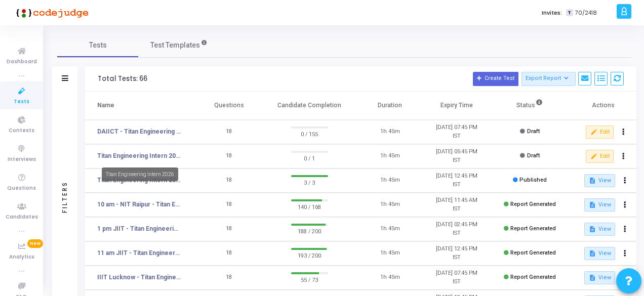 This screenshot has height=296, width=644. What do you see at coordinates (22, 217) in the screenshot?
I see `span: Candidates` at bounding box center [22, 217].